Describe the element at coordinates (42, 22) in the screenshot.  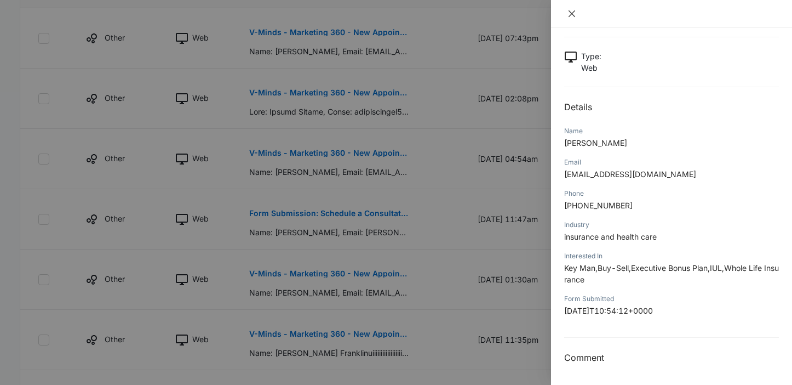
I see `div: v 4.0.25` at that location.